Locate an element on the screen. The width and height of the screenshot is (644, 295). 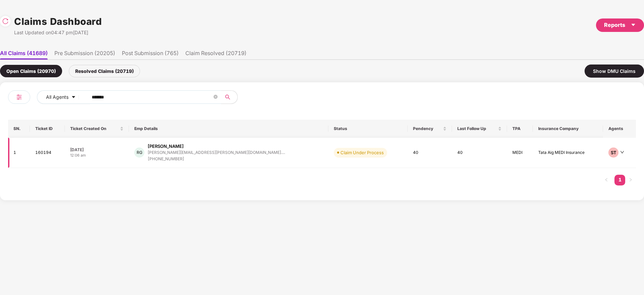
span: Pendency is located at coordinates (427, 129).